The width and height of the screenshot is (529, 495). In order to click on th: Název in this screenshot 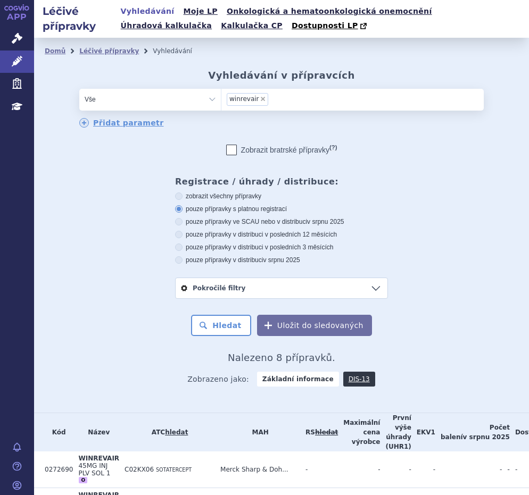, I will do `click(96, 432)`.